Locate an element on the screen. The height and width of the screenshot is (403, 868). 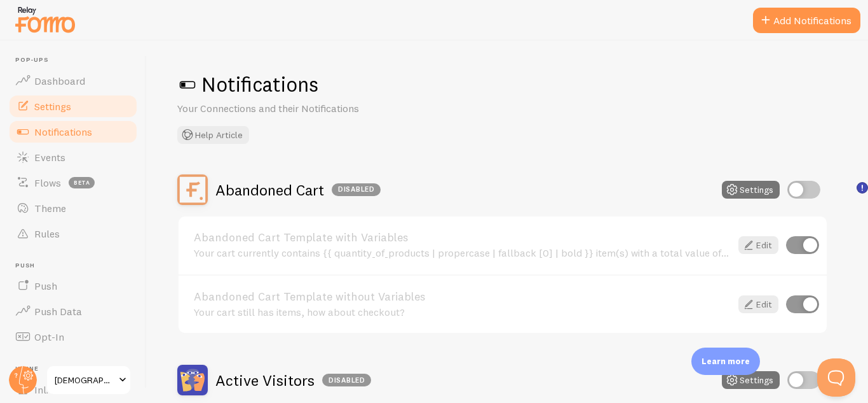
a: Events is located at coordinates (73, 157).